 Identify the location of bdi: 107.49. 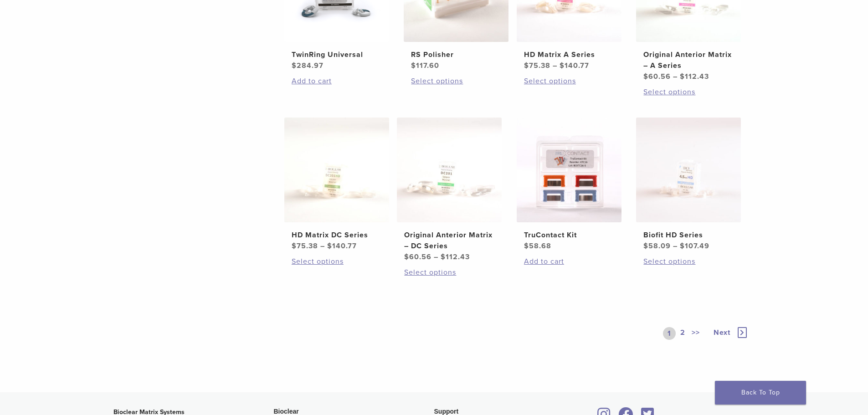
(695, 246).